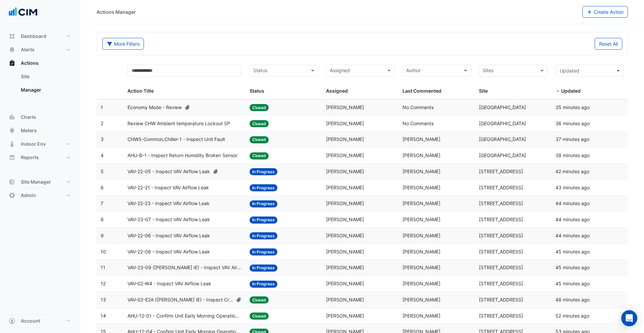  I want to click on span: Assigned, so click(337, 91).